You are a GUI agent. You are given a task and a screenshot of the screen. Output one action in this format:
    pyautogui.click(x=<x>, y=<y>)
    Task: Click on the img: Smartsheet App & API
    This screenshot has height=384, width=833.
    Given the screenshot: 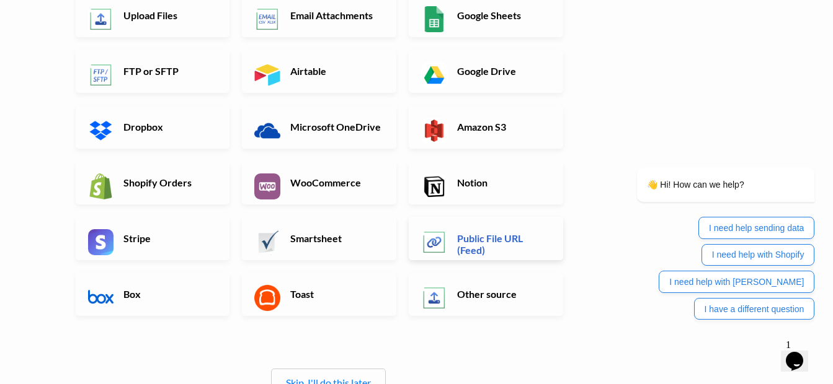 What is the action you would take?
    pyautogui.click(x=267, y=242)
    